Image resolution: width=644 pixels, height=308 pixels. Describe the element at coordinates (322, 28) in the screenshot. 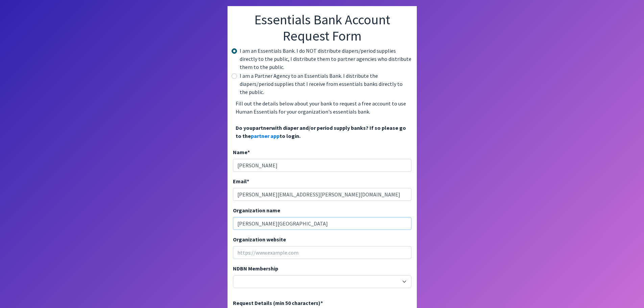

I see `h1: Essentials Bank Account Request Form` at that location.